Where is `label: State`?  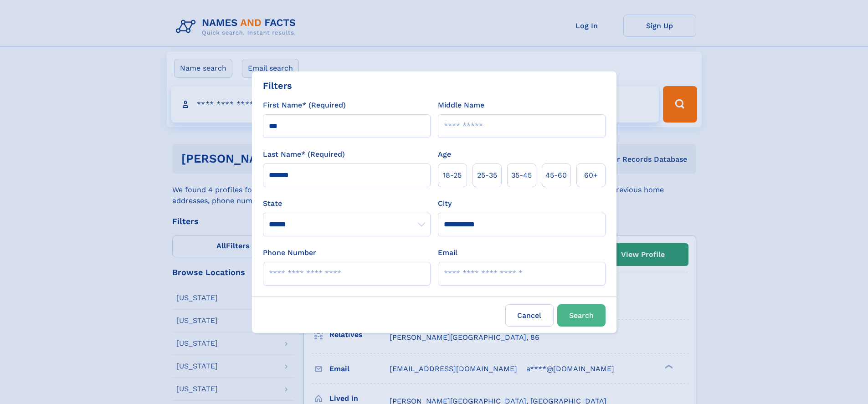 label: State is located at coordinates (347, 204).